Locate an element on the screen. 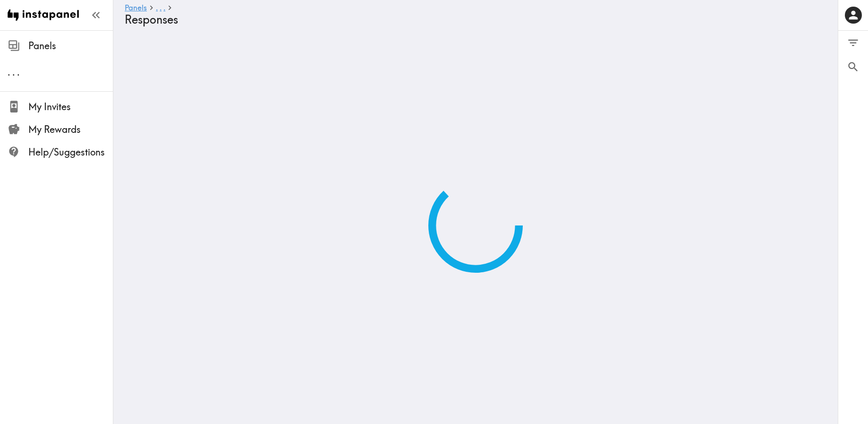 The image size is (868, 424). span: My Invites is located at coordinates (70, 107).